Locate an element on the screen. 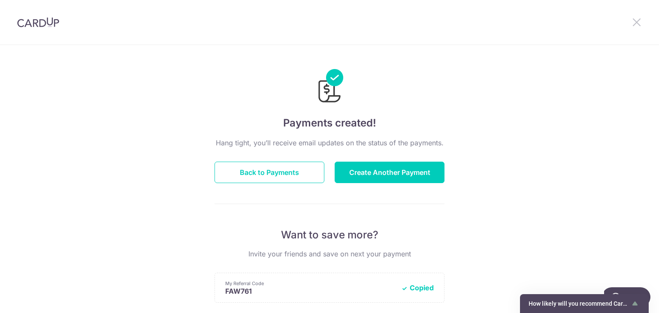 Image resolution: width=659 pixels, height=313 pixels. button: Back to Payments is located at coordinates (269, 172).